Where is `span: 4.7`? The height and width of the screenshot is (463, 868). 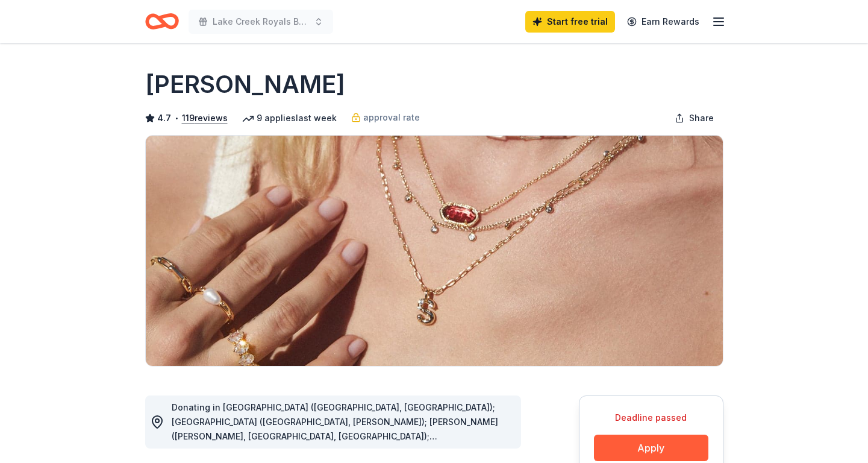 span: 4.7 is located at coordinates (164, 118).